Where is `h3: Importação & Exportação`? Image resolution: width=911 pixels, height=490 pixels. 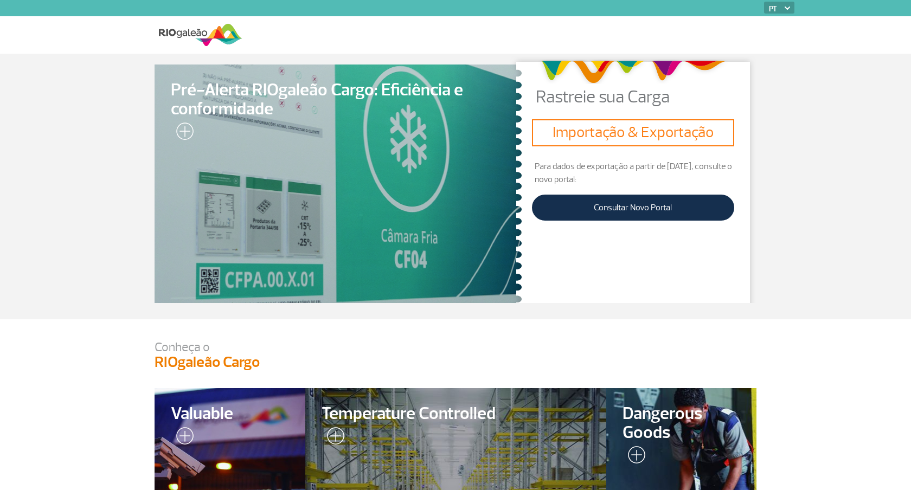 h3: Importação & Exportação is located at coordinates (633, 133).